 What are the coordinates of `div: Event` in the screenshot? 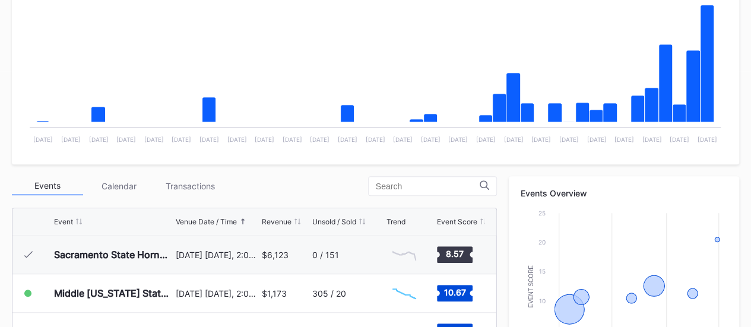 It's located at (64, 221).